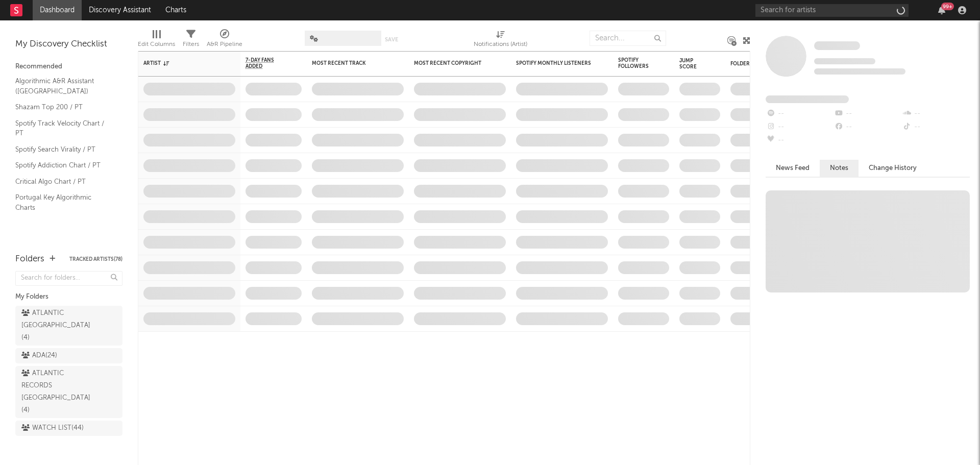  Describe the element at coordinates (64, 149) in the screenshot. I see `a: Spotify Search Virality / PT` at that location.